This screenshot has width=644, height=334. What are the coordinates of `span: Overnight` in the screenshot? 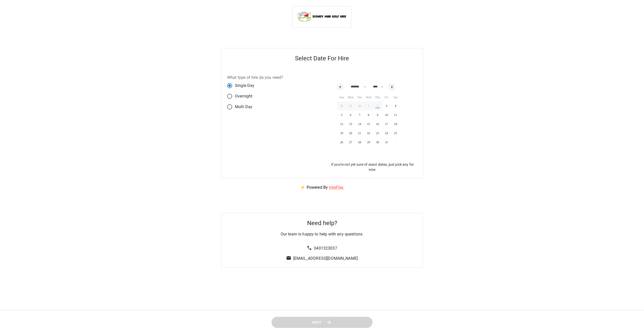 It's located at (243, 96).